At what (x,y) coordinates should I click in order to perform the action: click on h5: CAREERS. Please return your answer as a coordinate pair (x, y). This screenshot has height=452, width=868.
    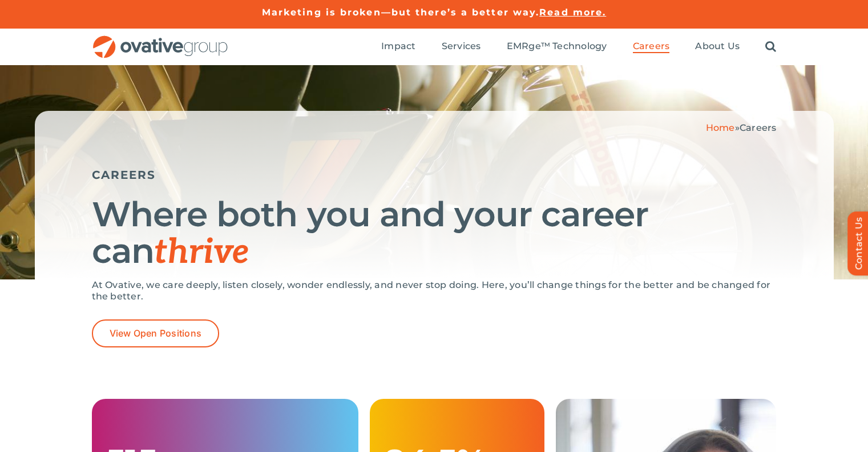
    Looking at the image, I should click on (434, 175).